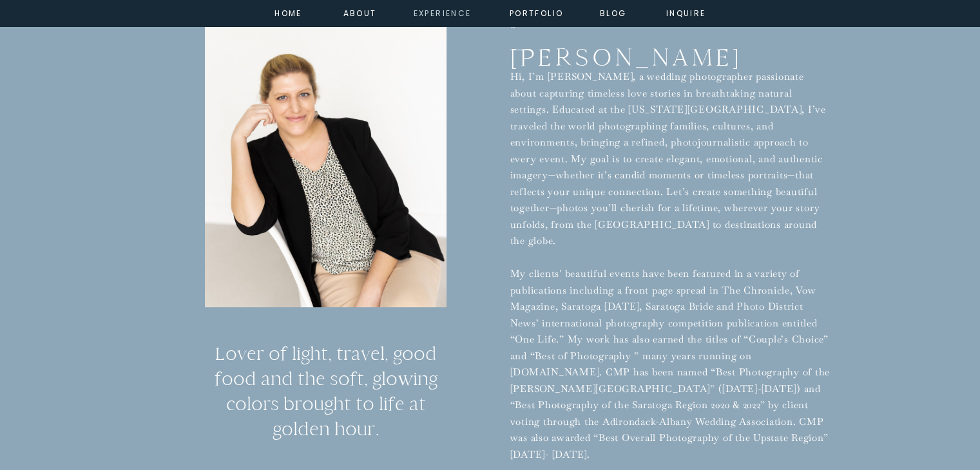  What do you see at coordinates (440, 12) in the screenshot?
I see `a: experience` at bounding box center [440, 12].